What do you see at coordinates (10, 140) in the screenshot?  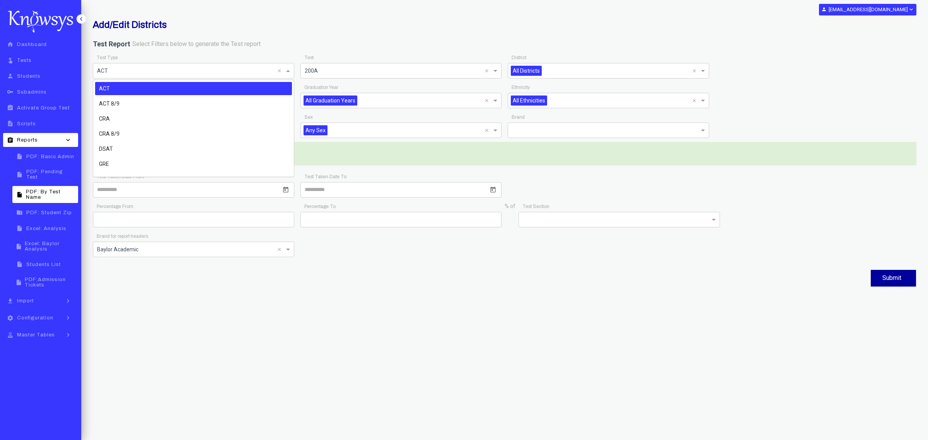 I see `i: assignment` at bounding box center [10, 140].